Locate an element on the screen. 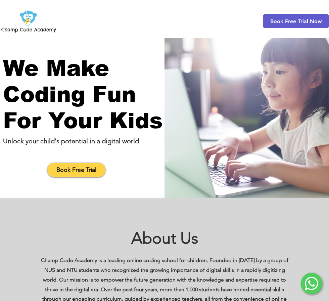  span: Book Free Trial is located at coordinates (76, 170).